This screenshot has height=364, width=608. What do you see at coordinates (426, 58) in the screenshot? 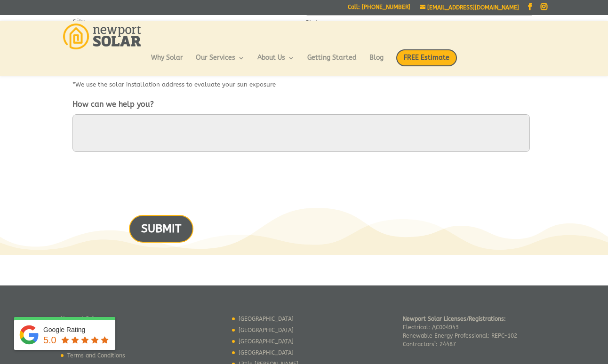
I see `span: FREE Estimate` at bounding box center [426, 58].